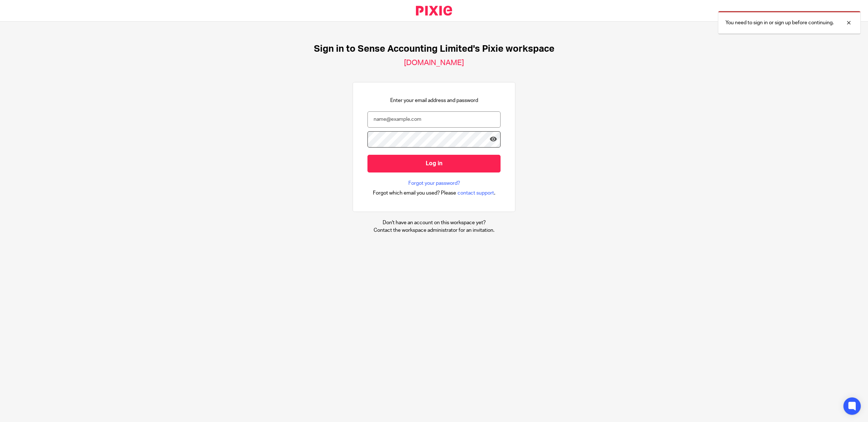 The image size is (868, 422). What do you see at coordinates (434, 101) in the screenshot?
I see `p: Enter your email address and password` at bounding box center [434, 101].